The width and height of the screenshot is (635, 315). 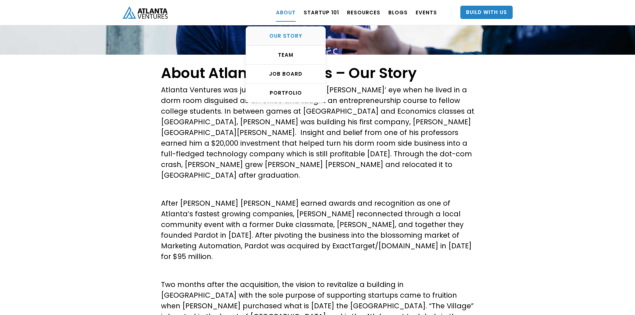 I want to click on a: EVENTS, so click(x=426, y=12).